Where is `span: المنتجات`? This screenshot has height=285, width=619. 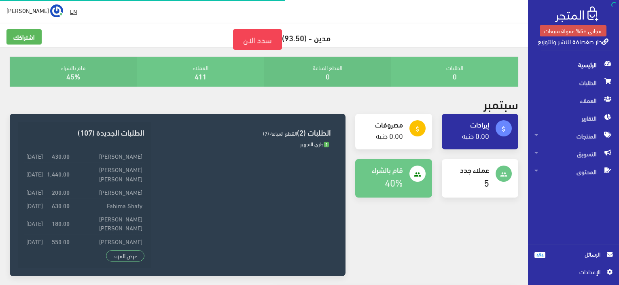 span: المنتجات is located at coordinates (573, 136).